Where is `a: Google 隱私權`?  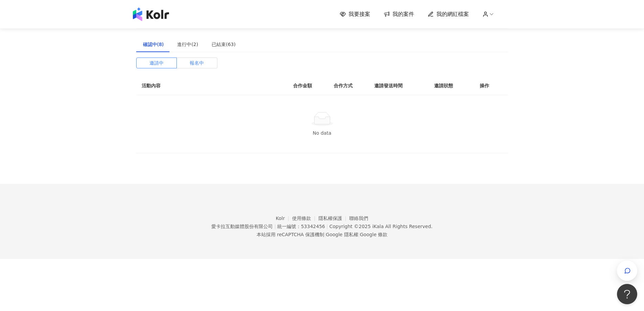 a: Google 隱私權 is located at coordinates (342, 235).